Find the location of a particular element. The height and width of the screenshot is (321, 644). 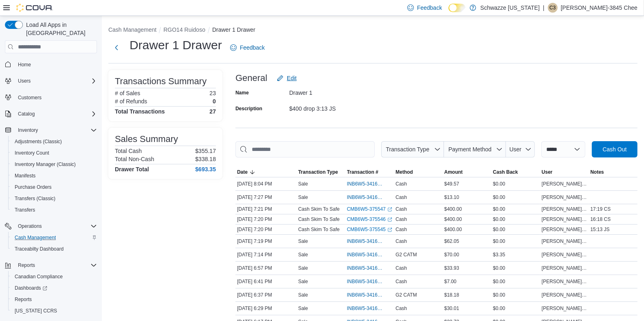

button: Catalog is located at coordinates (51, 114).